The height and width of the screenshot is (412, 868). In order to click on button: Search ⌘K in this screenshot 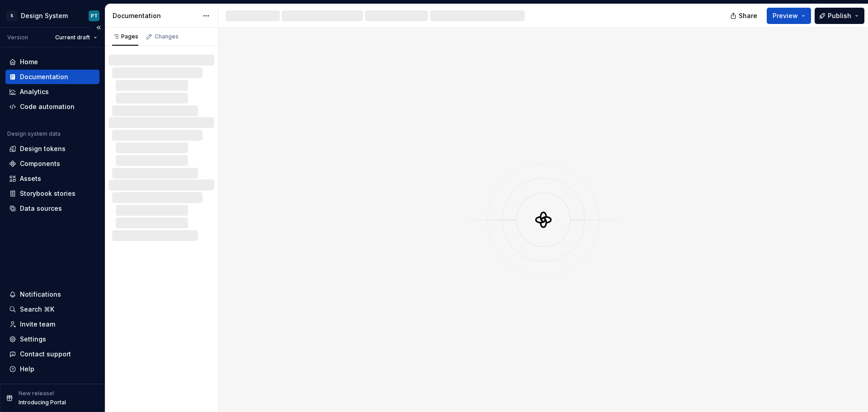, I will do `click(52, 309)`.